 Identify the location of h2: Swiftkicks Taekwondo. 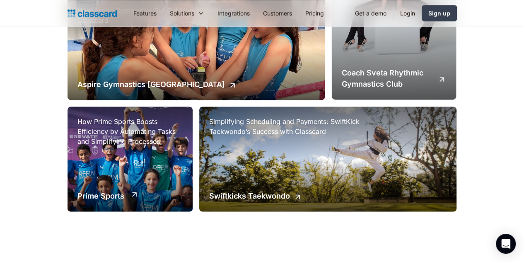
(249, 195).